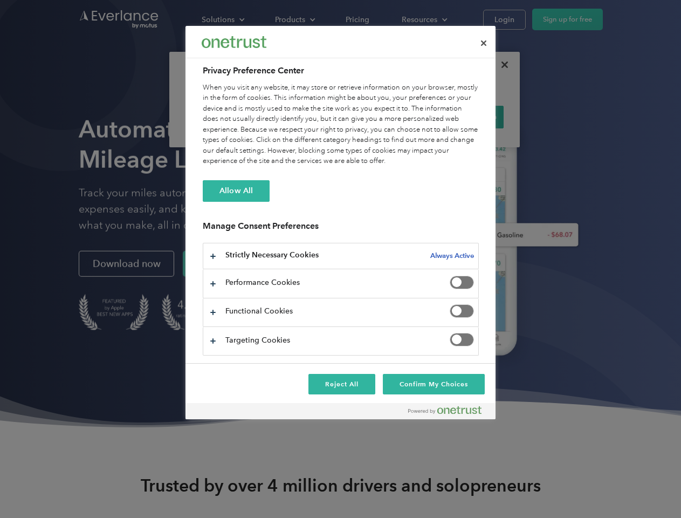  I want to click on div: Everlance, so click(234, 42).